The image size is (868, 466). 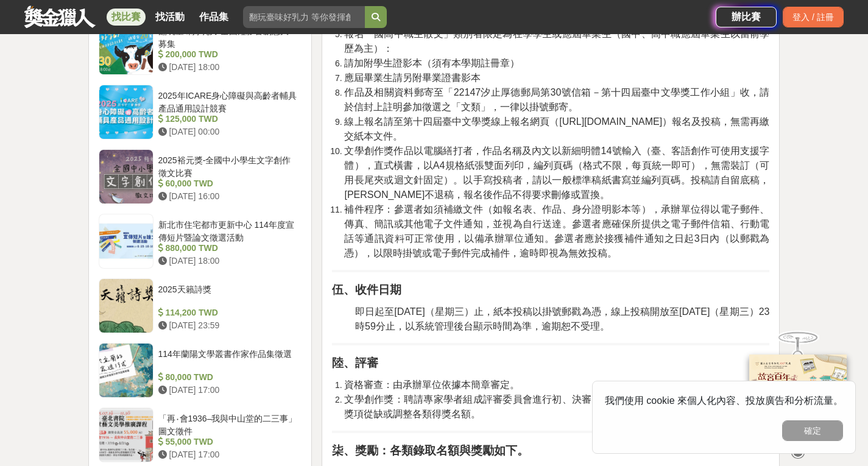 I want to click on div: 880,000 TWD, so click(x=228, y=249).